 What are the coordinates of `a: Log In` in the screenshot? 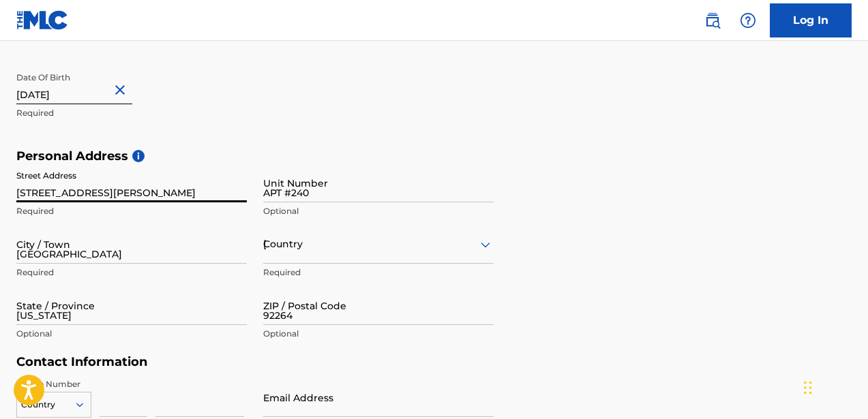 It's located at (810, 21).